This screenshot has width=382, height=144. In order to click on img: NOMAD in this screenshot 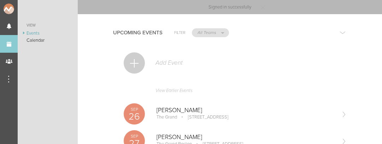, I will do `click(23, 9)`.